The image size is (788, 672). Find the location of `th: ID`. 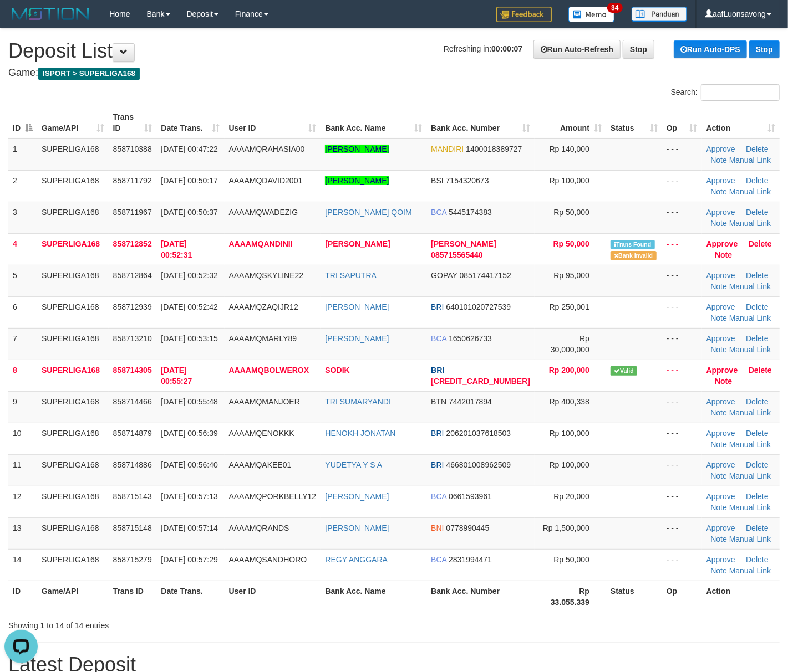

th: ID is located at coordinates (23, 596).